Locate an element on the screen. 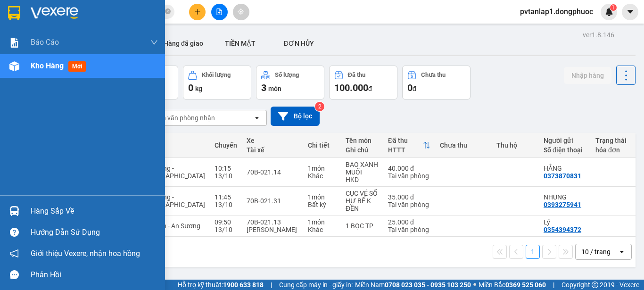 The image size is (644, 290). span: In ngày: is located at coordinates (30, 71).